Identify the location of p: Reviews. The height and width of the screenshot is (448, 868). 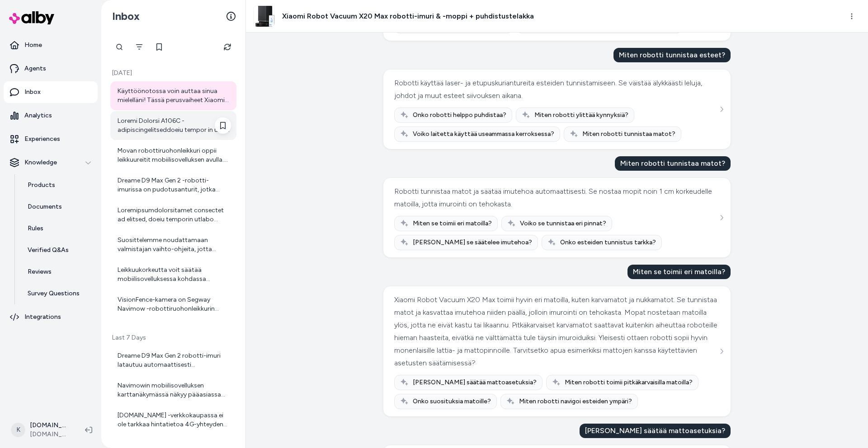
(39, 272).